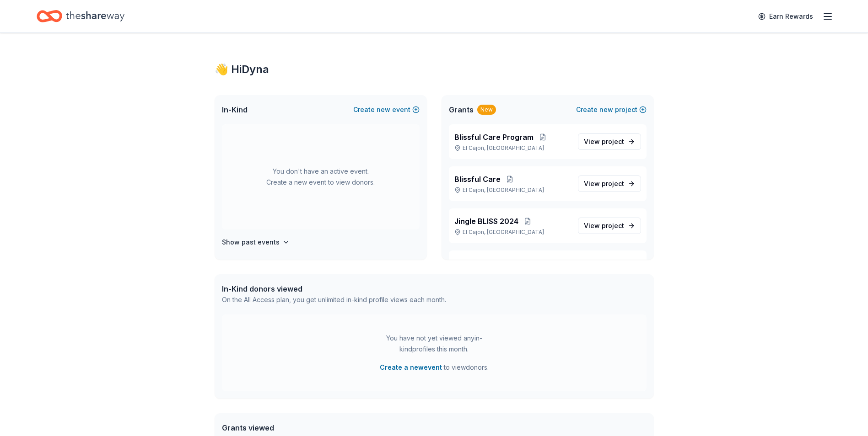  What do you see at coordinates (494, 137) in the screenshot?
I see `span: Blissful Care Program` at bounding box center [494, 137].